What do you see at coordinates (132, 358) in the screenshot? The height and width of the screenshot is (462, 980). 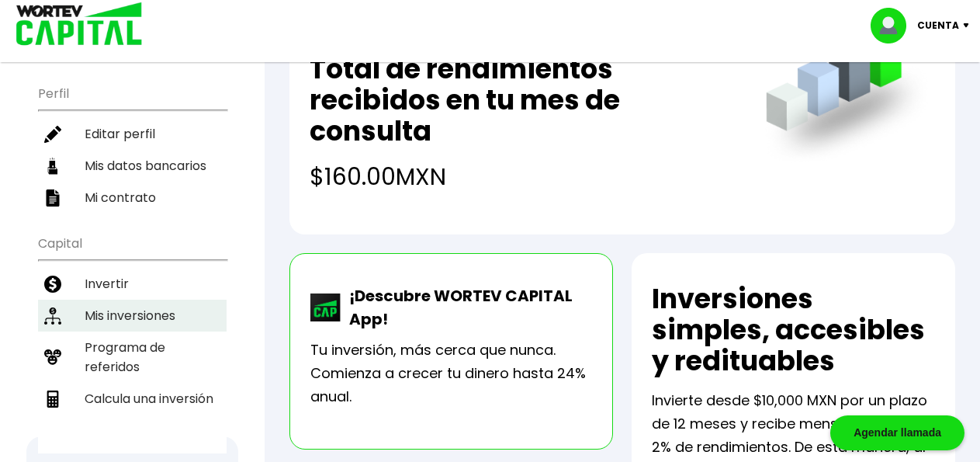 I see `li: Programa de referidos` at bounding box center [132, 358].